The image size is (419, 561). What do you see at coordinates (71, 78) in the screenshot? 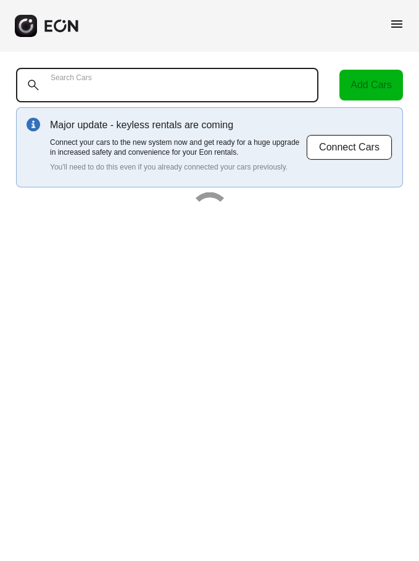
I see `label: Search Cars` at bounding box center [71, 78].